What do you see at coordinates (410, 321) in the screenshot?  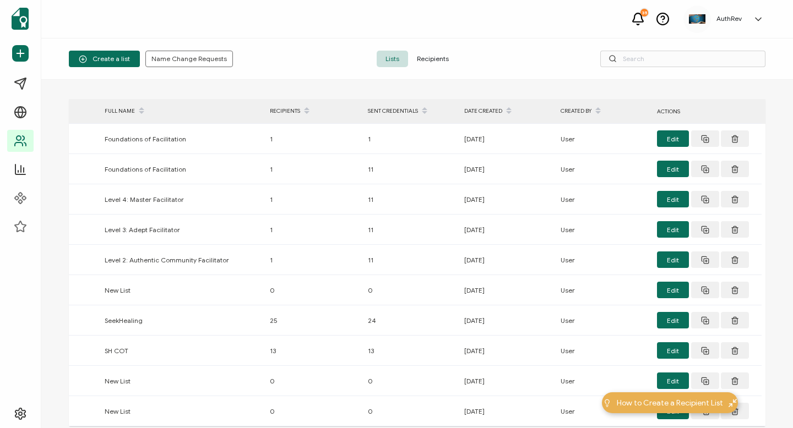 I see `div: 24` at bounding box center [410, 321].